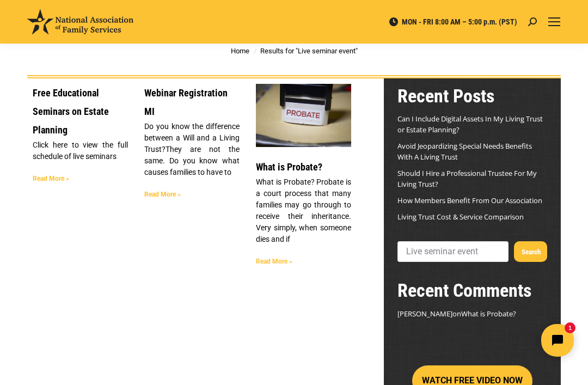  I want to click on button: Open chat widget, so click(162, 26).